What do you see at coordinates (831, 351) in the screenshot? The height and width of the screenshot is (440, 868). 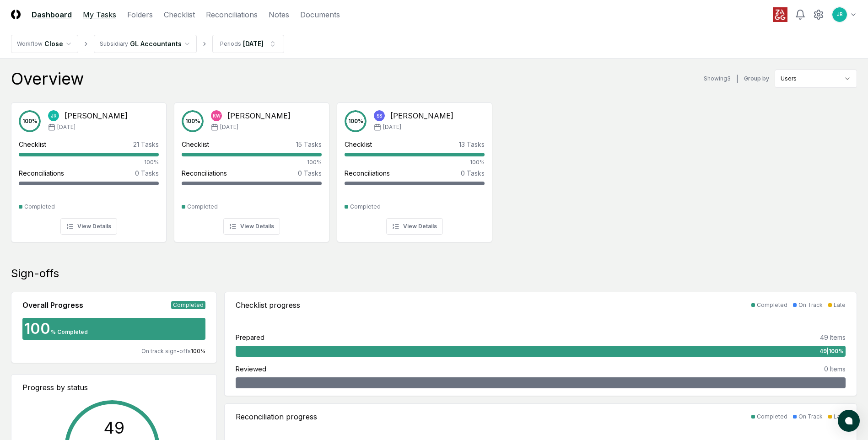 I see `span: 49 | 100 %` at bounding box center [831, 351].